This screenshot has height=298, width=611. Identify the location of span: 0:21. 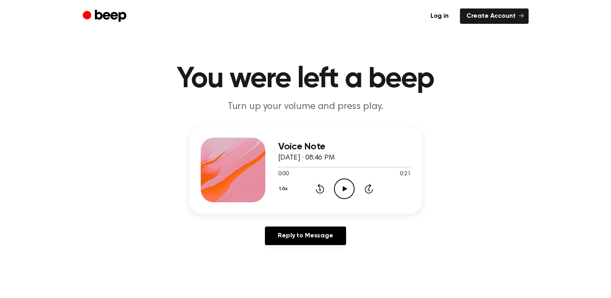
(405, 174).